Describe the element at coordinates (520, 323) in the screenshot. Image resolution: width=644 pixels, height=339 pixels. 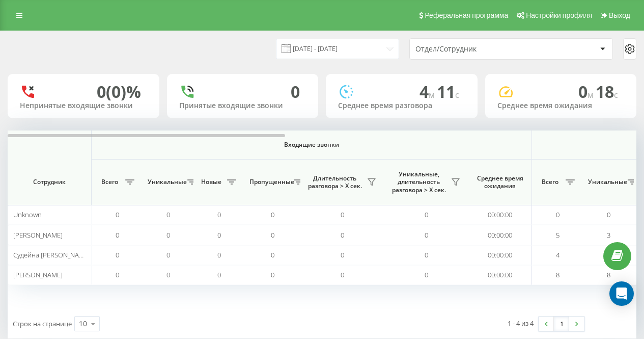
I see `div: 1 - 4 из 4` at that location.